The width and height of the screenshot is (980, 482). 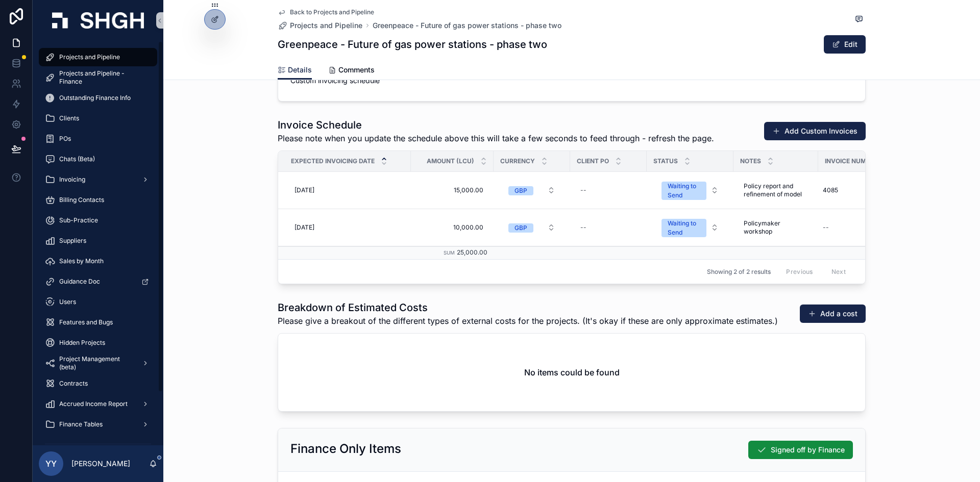 I want to click on a: Project Management (beta), so click(x=98, y=363).